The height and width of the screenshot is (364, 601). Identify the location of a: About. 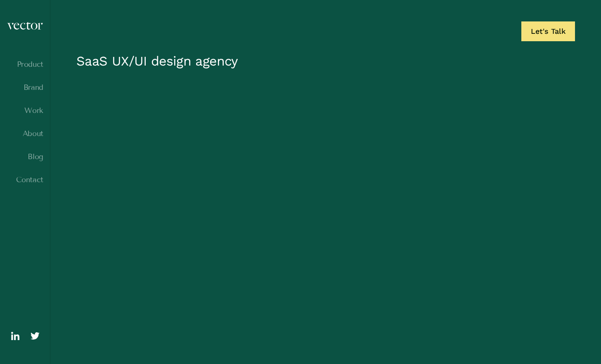
(24, 133).